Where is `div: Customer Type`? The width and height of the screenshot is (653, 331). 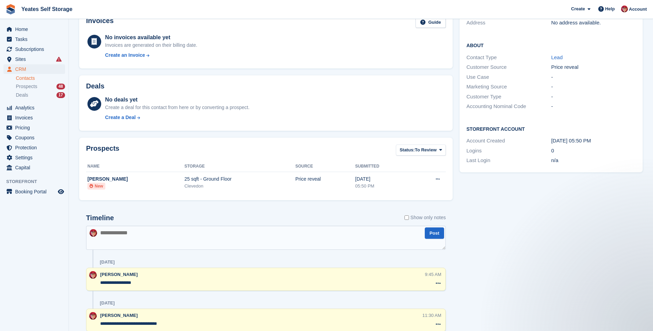 div: Customer Type is located at coordinates (509, 97).